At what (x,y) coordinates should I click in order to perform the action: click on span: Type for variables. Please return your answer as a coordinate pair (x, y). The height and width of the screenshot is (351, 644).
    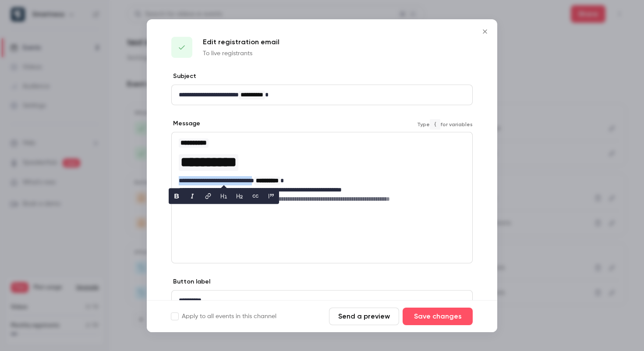
    Looking at the image, I should click on (444, 125).